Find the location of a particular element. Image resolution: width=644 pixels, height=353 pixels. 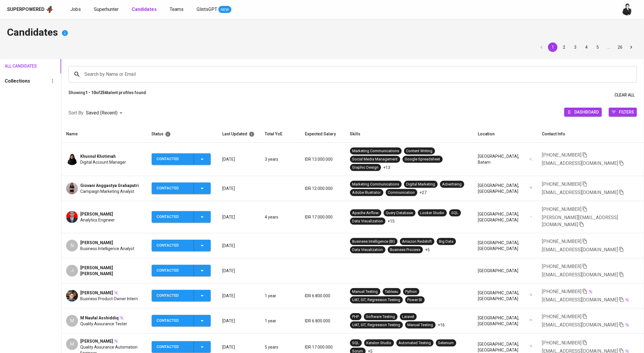

p: +27 is located at coordinates (423, 193).